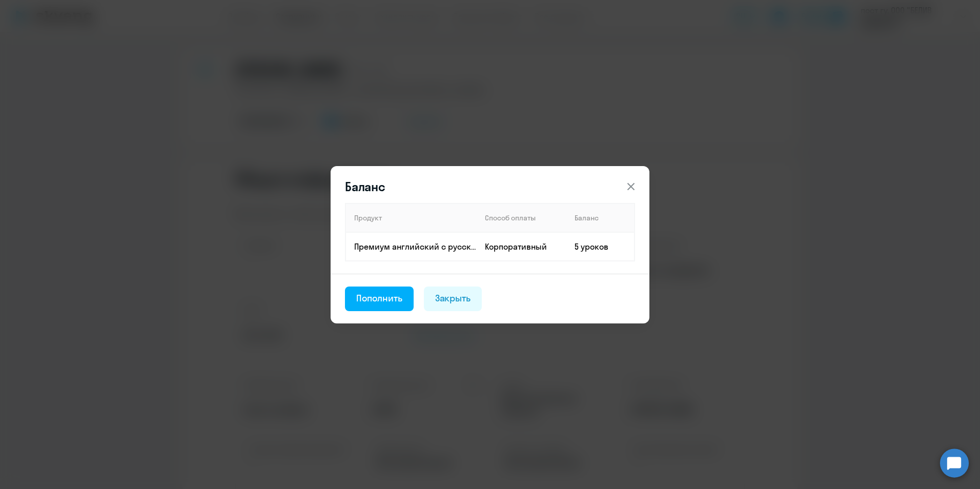 The image size is (980, 489). Describe the element at coordinates (379, 298) in the screenshot. I see `div: Пополнить` at that location.